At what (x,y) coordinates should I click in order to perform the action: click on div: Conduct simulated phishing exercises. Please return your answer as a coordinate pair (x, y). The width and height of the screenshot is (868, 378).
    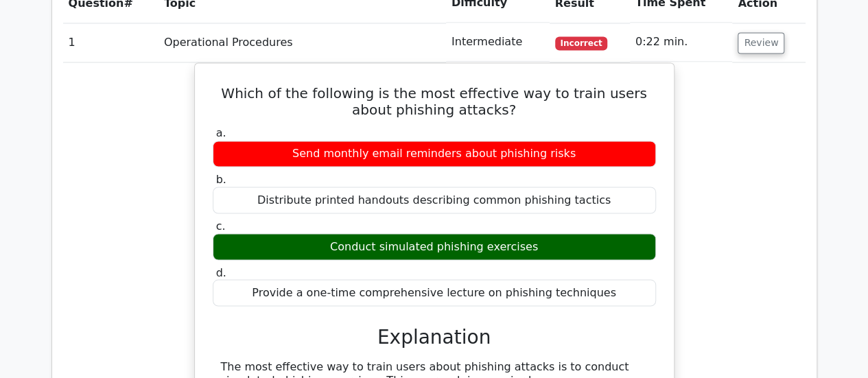
    Looking at the image, I should click on (434, 246).